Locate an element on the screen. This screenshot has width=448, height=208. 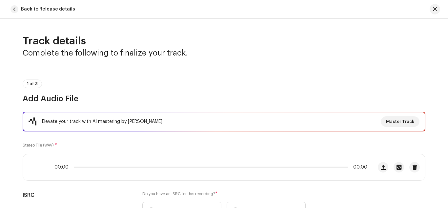
span: 00:00 is located at coordinates (359, 167).